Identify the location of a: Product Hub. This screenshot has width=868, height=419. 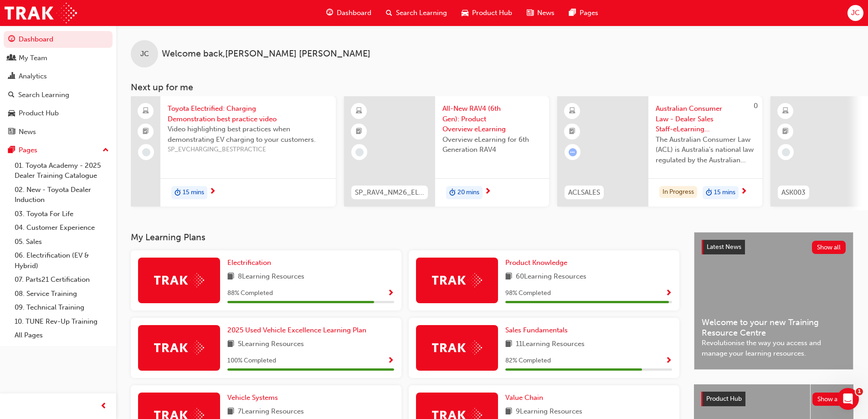
(58, 113).